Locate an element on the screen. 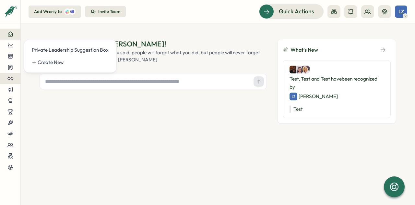  div: Test, Test and Test have been recognized by is located at coordinates (337, 83).